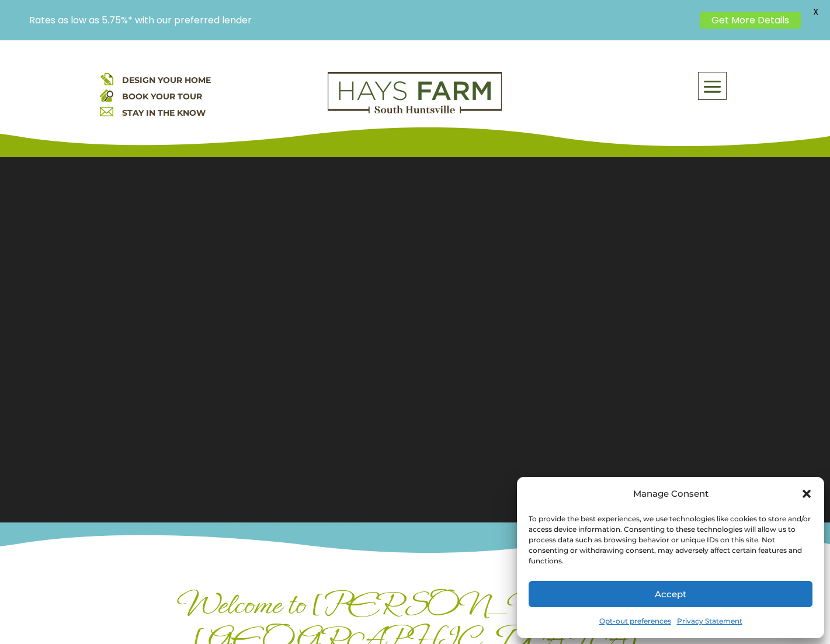  What do you see at coordinates (415, 93) in the screenshot?
I see `img: Logo` at bounding box center [415, 93].